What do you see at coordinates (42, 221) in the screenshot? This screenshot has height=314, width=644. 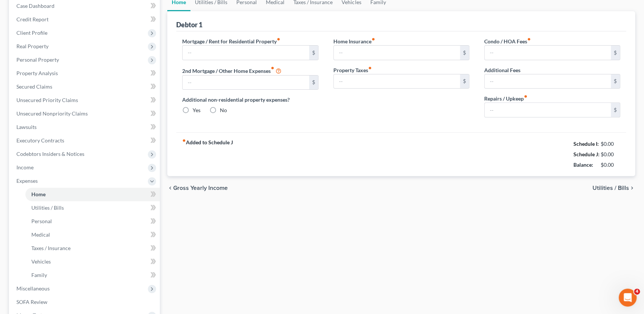 I see `span: Personal` at bounding box center [42, 221].